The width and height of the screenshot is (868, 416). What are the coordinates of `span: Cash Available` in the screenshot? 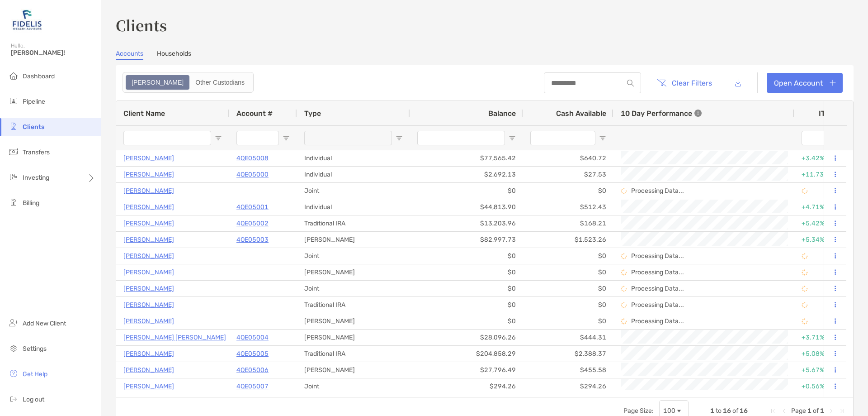 It's located at (581, 113).